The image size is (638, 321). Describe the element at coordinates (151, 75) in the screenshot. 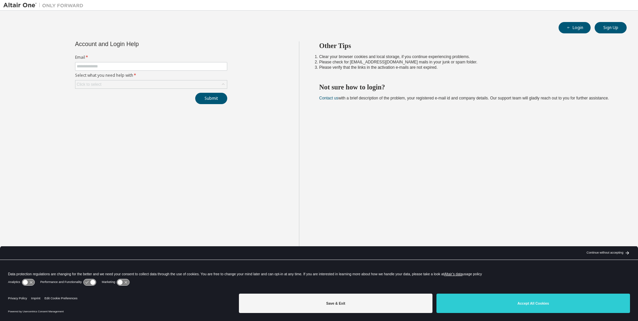

I see `label: Select what you need help with` at that location.